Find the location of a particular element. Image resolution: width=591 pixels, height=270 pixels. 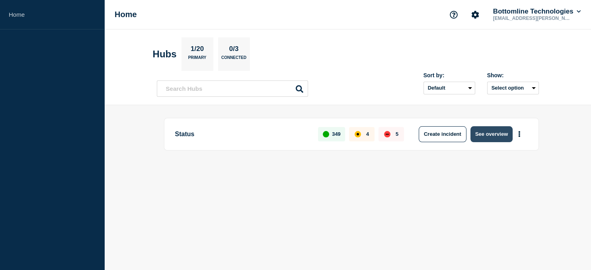

h1: Home is located at coordinates (126, 14).